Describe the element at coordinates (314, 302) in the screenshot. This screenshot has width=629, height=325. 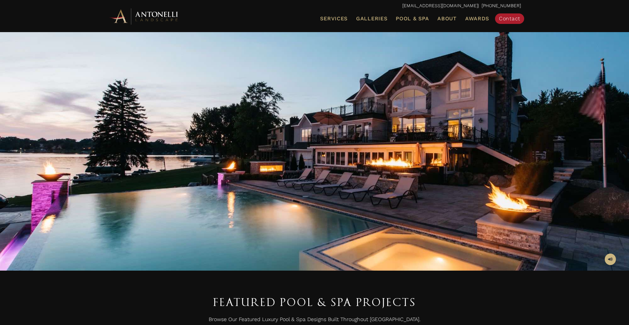
I see `h1: Featured Pool & Spa Projects` at that location.